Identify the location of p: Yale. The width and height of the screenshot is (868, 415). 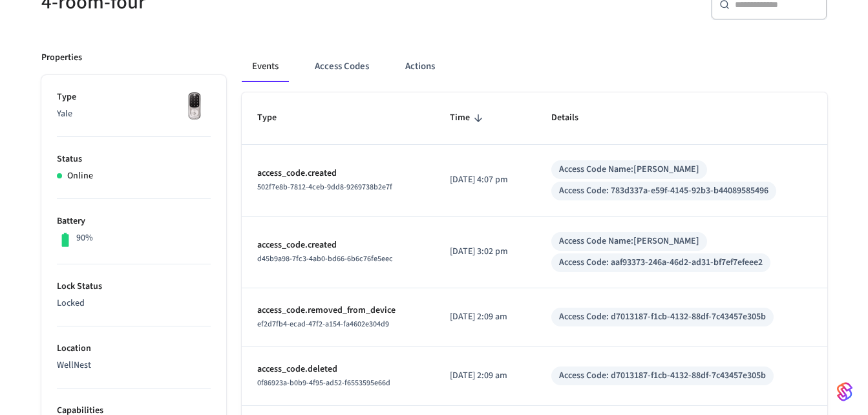
(133, 114).